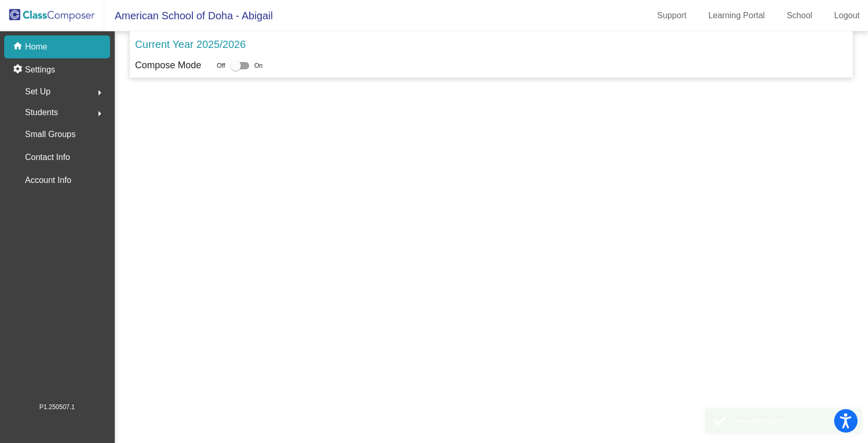  I want to click on p: Current Year 2025/2026, so click(190, 44).